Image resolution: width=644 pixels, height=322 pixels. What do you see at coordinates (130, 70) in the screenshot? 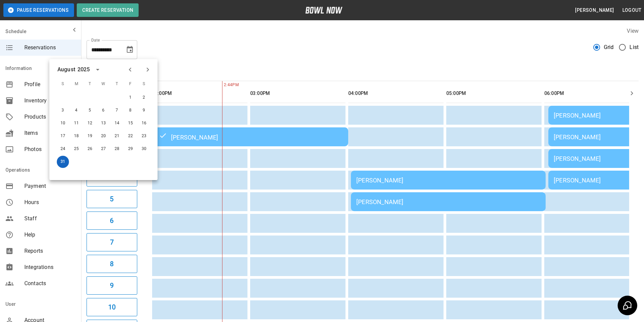
I see `button: Previous month` at bounding box center [130, 70].